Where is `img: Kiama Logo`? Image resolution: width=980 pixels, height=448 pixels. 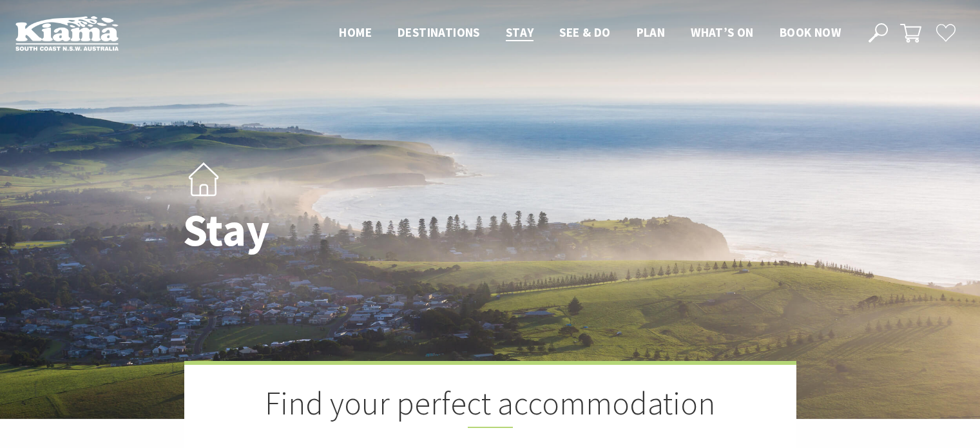
img: Kiama Logo is located at coordinates (67, 33).